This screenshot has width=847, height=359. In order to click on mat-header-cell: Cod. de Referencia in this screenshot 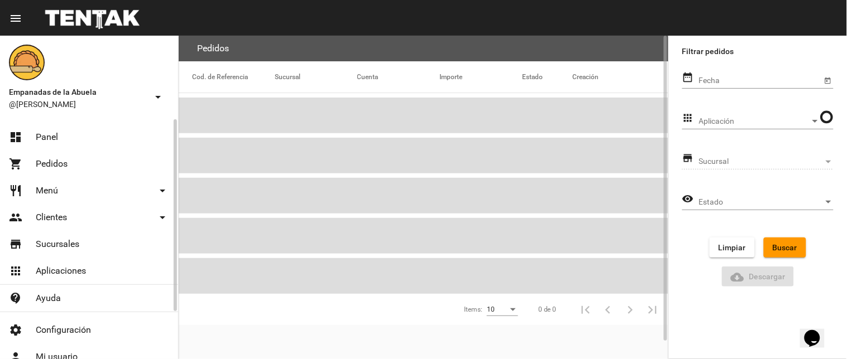, I will do `click(227, 77)`.